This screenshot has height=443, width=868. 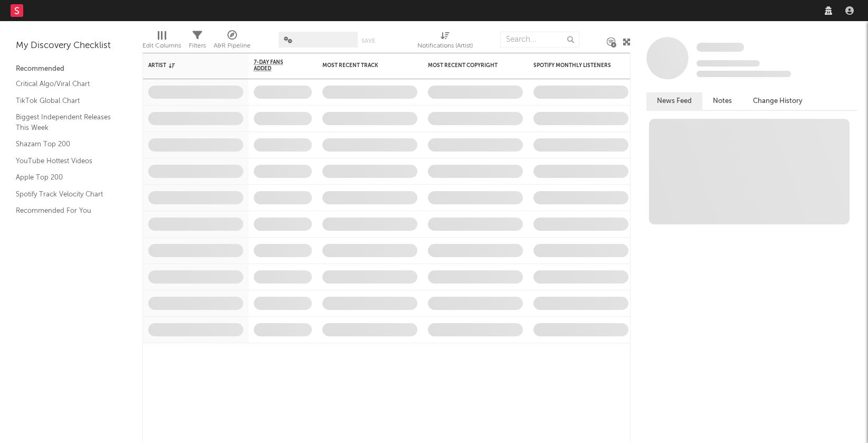 I want to click on div: Recommended, so click(x=72, y=69).